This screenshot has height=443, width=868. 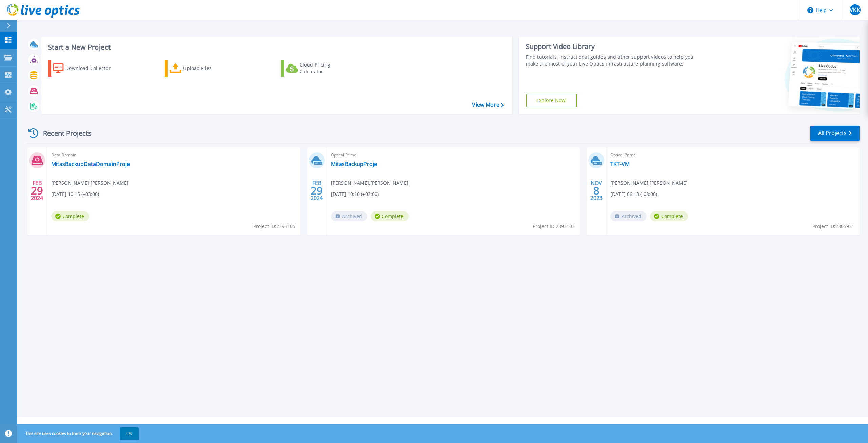 What do you see at coordinates (614, 47) in the screenshot?
I see `div: Support Video Library` at bounding box center [614, 47].